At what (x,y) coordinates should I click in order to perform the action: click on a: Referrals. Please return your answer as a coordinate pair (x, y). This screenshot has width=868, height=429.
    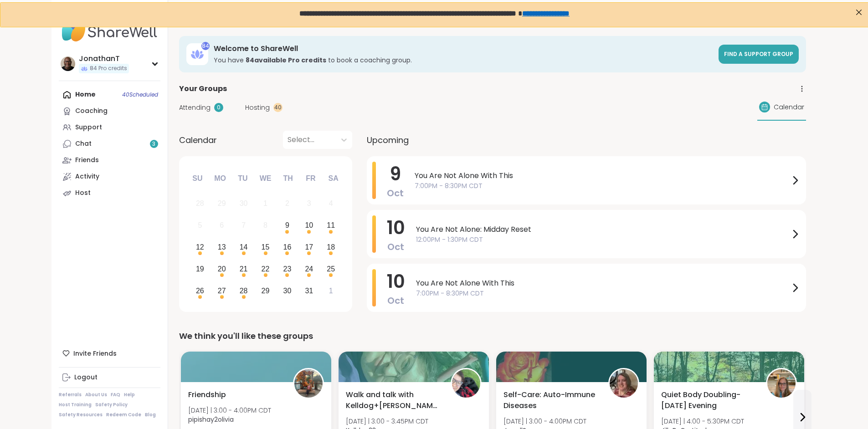
    Looking at the image, I should click on (70, 395).